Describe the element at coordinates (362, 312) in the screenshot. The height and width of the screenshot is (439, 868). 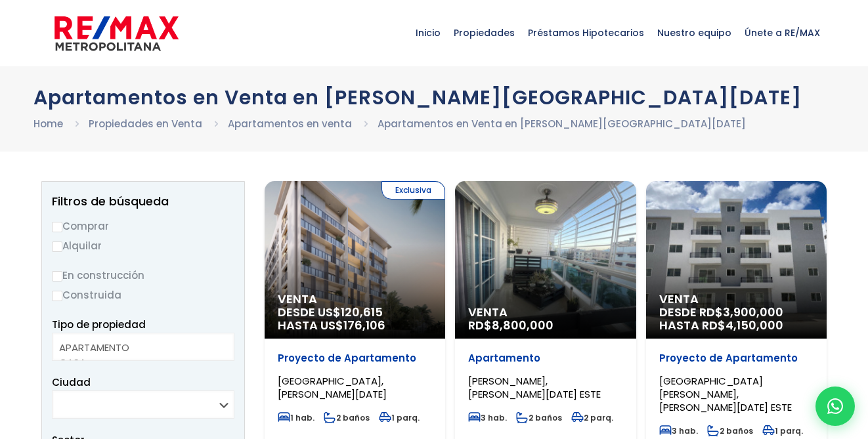
I see `span: 120,615` at that location.